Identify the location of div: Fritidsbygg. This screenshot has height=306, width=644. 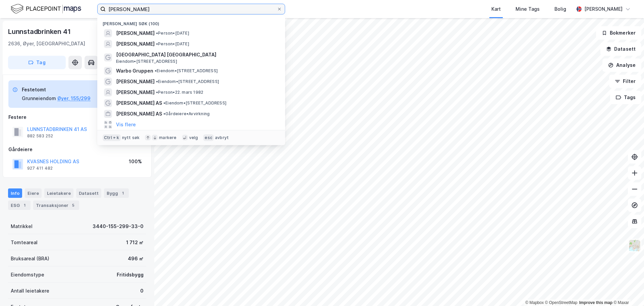
(130, 275).